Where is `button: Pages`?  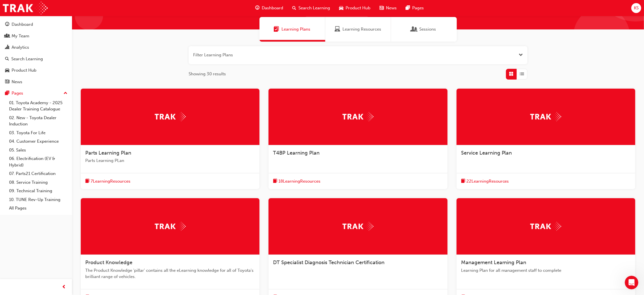
button: Pages is located at coordinates (36, 93).